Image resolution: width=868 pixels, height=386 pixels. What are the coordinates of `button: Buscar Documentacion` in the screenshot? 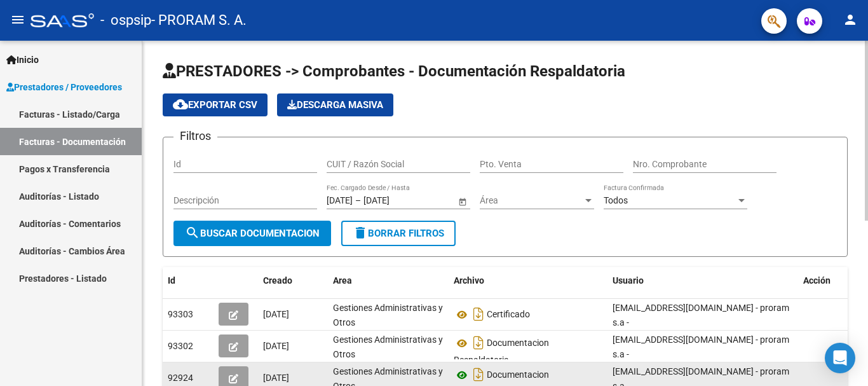 It's located at (252, 233).